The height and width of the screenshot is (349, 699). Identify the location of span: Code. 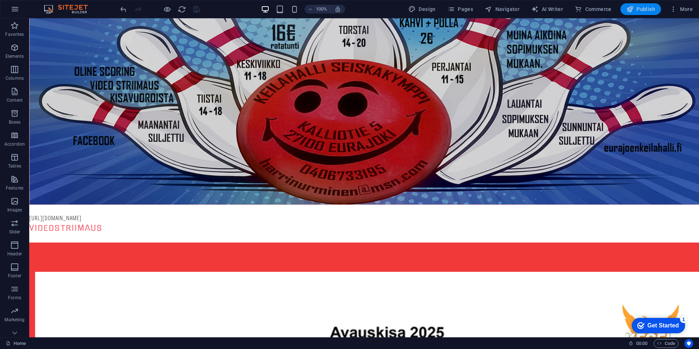
(666, 343).